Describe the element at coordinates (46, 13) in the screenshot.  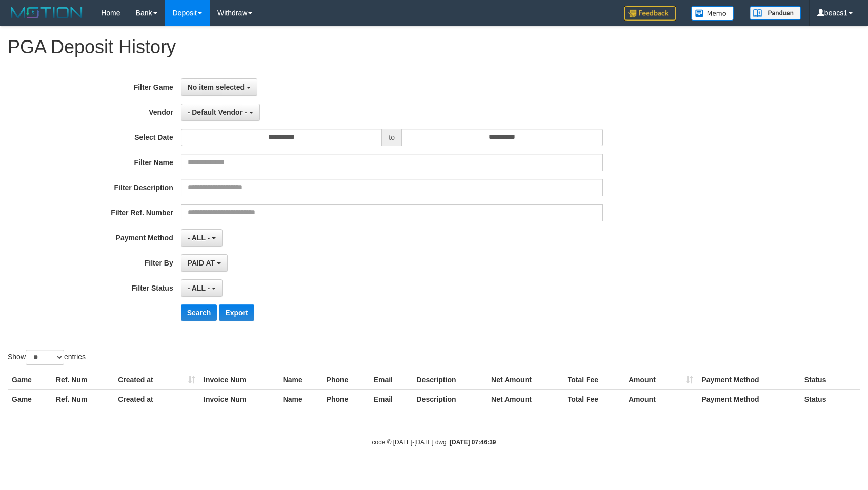
I see `img: MOTION_logo.png` at that location.